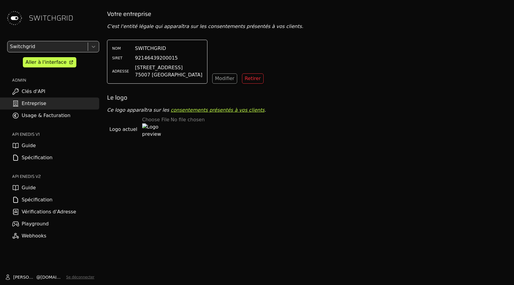 This screenshot has height=285, width=514. I want to click on button: Modifier, so click(225, 78).